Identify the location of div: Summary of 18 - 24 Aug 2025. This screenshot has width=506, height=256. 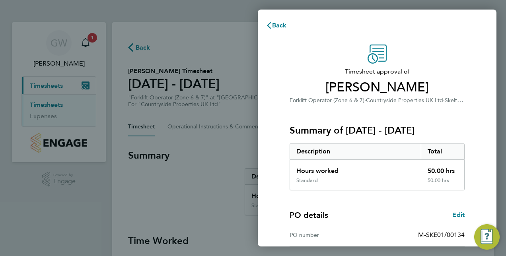
(377, 167).